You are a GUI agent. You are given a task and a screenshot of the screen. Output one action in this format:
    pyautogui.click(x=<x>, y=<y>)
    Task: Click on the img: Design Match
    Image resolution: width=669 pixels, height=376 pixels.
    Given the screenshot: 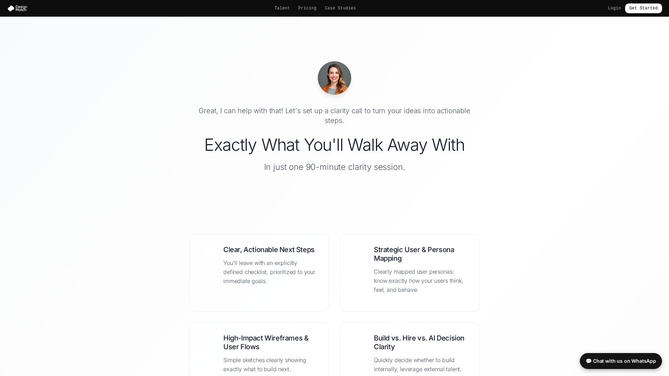 What is the action you would take?
    pyautogui.click(x=19, y=8)
    